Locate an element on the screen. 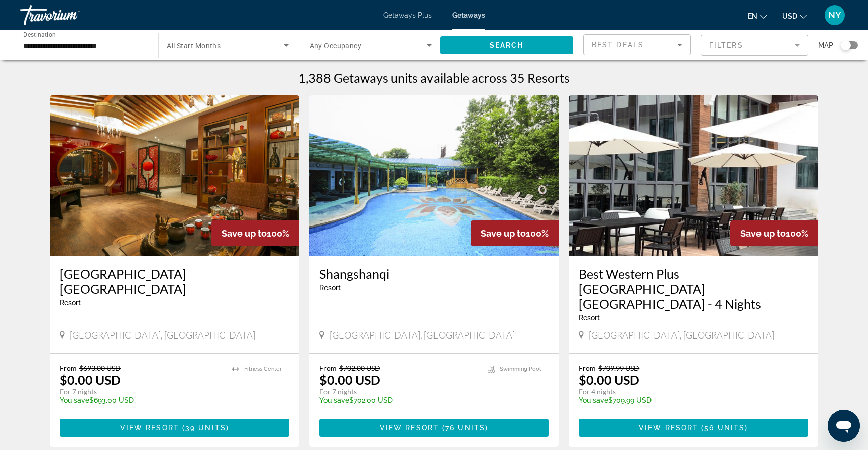 The image size is (868, 450). span: en is located at coordinates (752, 16).